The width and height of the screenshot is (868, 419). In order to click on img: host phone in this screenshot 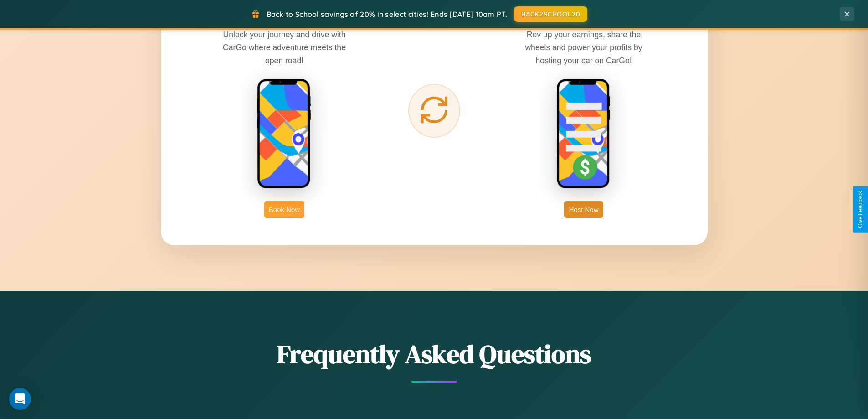, I will do `click(584, 134)`.